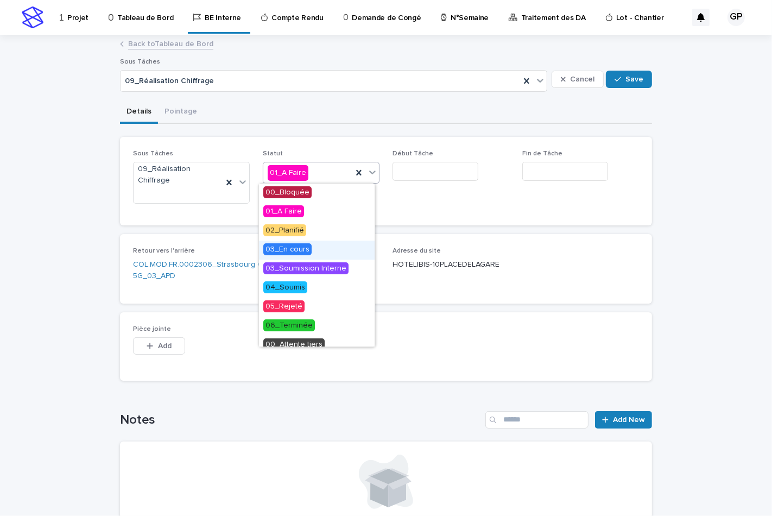 The width and height of the screenshot is (772, 516). I want to click on div: 00_Bloquée, so click(316, 193).